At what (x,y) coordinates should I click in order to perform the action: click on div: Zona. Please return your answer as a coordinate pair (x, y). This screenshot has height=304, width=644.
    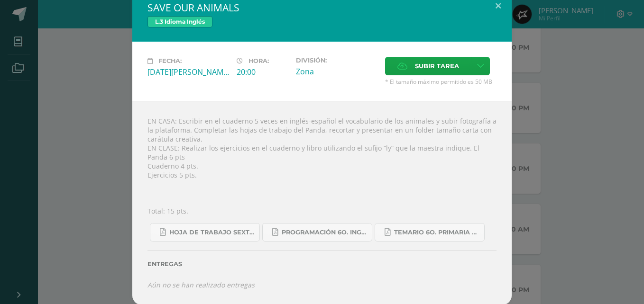
    Looking at the image, I should click on (336, 71).